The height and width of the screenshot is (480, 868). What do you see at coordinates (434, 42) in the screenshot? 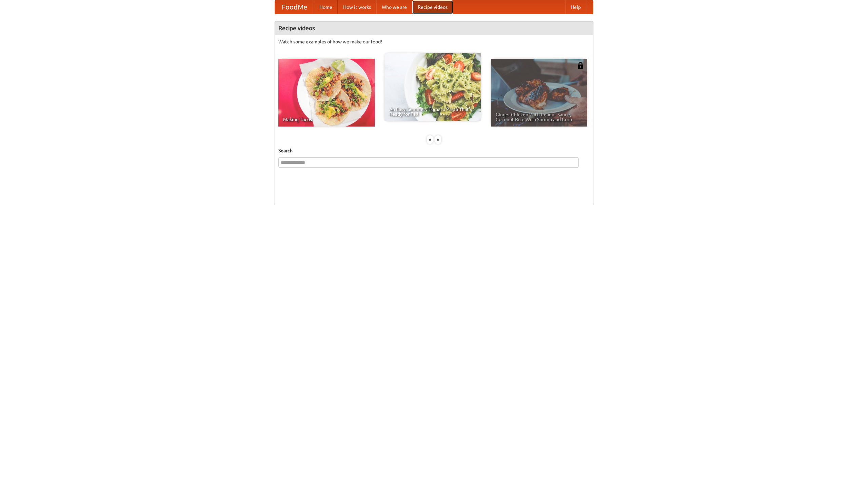
I see `p: Watch some examples of how we make our food!` at bounding box center [434, 42].